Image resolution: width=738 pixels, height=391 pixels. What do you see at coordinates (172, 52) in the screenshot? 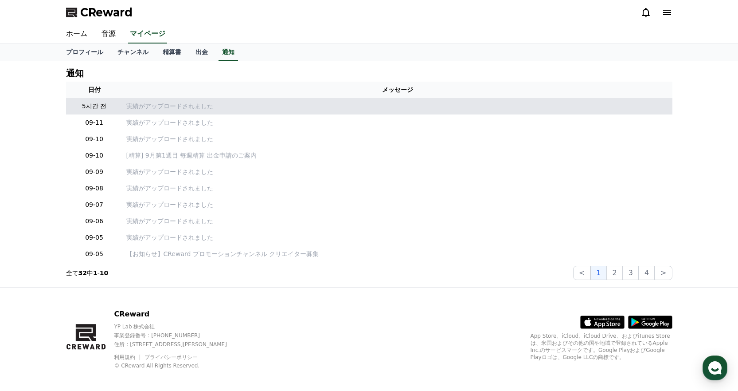
I see `a: 精算書` at bounding box center [172, 52].